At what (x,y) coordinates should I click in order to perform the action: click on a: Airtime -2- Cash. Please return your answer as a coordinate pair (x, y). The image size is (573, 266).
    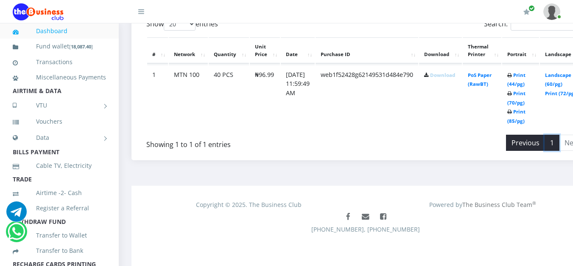
    Looking at the image, I should click on (59, 193).